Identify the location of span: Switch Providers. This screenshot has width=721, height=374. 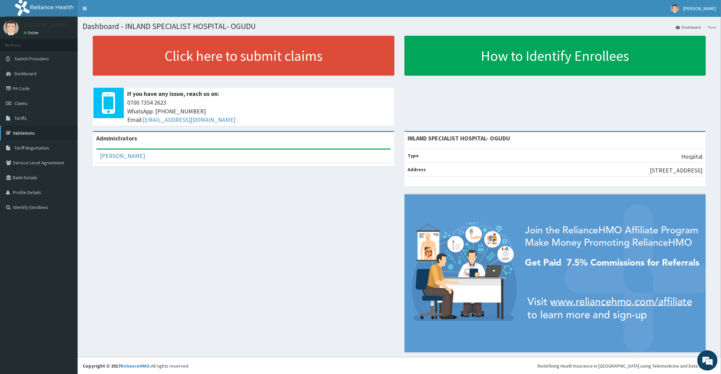
(32, 59).